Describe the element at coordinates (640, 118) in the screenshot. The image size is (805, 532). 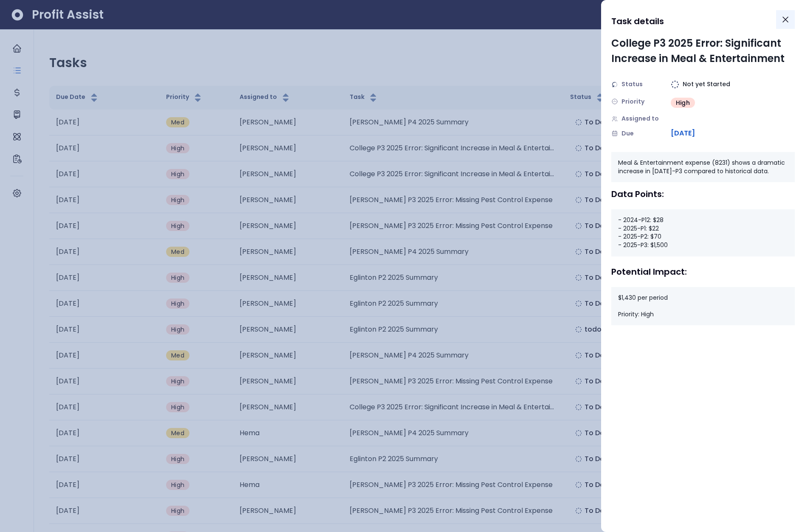
I see `span: Assigned to` at that location.